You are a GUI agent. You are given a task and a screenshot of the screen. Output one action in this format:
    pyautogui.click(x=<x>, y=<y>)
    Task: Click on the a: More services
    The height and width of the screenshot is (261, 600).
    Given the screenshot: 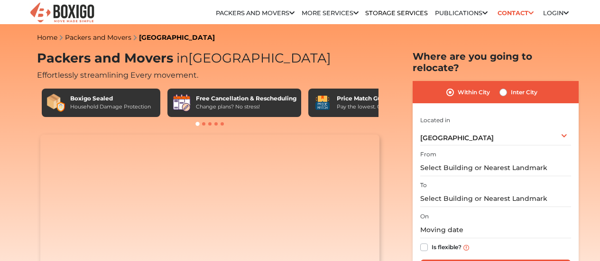 What is the action you would take?
    pyautogui.click(x=330, y=13)
    